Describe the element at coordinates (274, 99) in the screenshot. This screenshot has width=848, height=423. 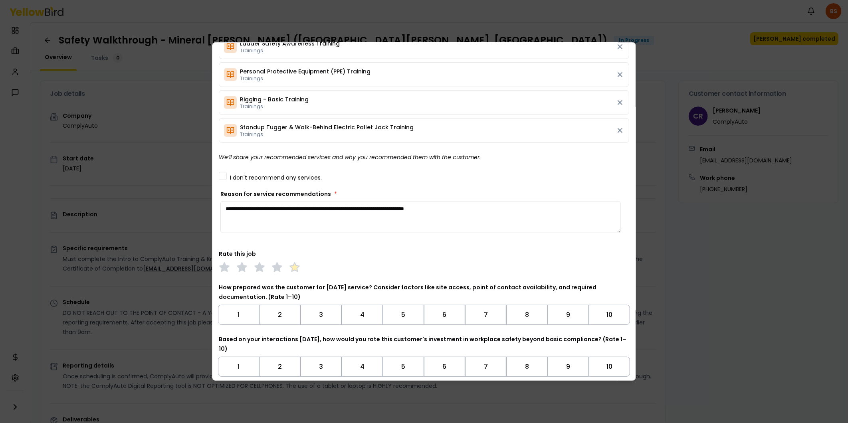
I see `span: Rigging - Basic Training` at that location.